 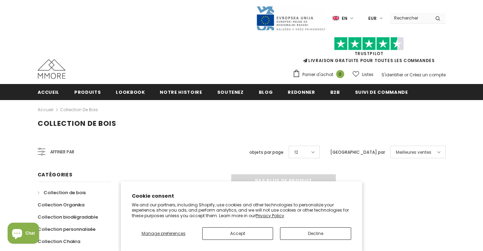 I want to click on a: Collection biodégradable, so click(x=68, y=217).